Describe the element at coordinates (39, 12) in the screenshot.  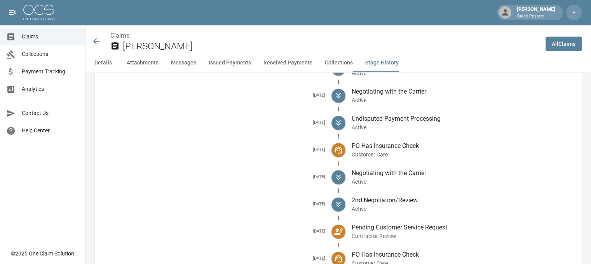
I see `img: ocs-logo-white-transparent.png` at that location.